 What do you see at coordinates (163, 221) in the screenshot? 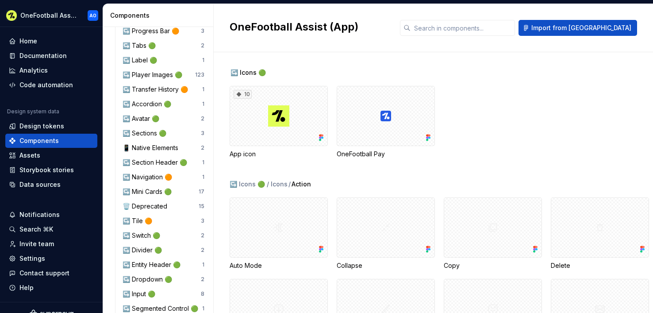
I see `a: ↪️ Tile 🟠3` at bounding box center [163, 221].